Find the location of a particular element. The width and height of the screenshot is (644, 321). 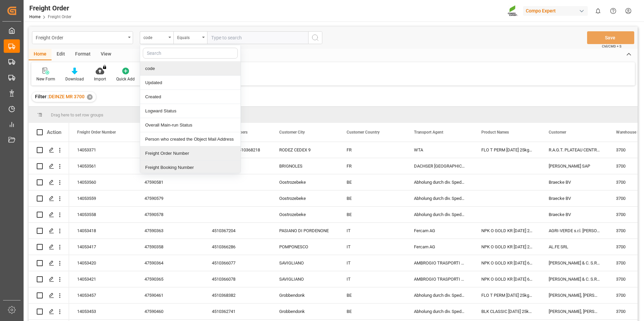

div: 14053418 is located at coordinates (103, 231).